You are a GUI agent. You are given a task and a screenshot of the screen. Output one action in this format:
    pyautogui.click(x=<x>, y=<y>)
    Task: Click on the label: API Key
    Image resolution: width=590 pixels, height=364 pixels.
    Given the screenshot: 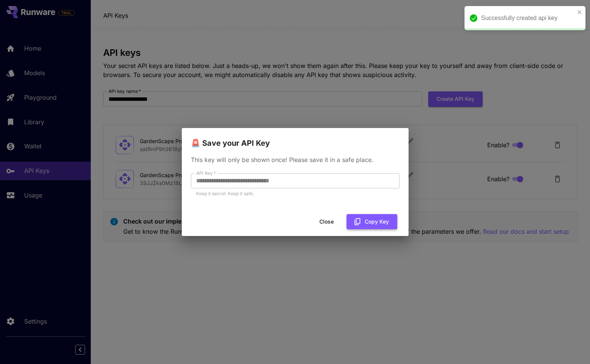 What is the action you would take?
    pyautogui.click(x=206, y=173)
    